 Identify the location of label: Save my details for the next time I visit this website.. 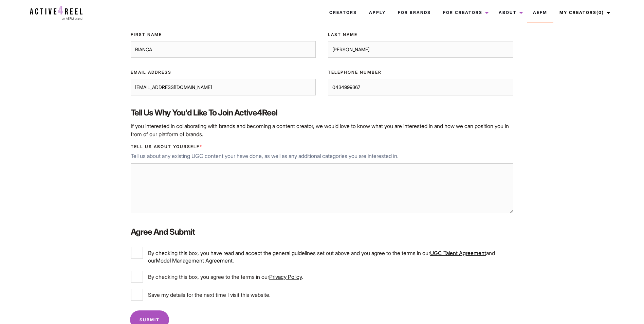
(322, 294).